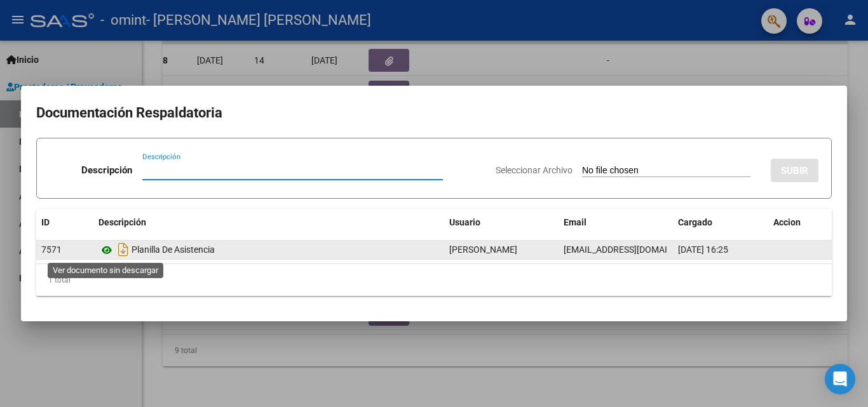 This screenshot has height=407, width=868. Describe the element at coordinates (786, 223) in the screenshot. I see `span: Accion` at that location.